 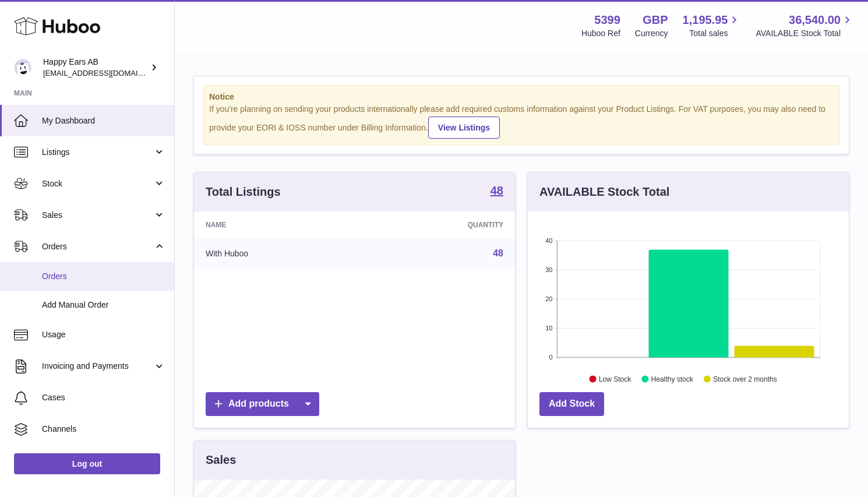 What do you see at coordinates (97, 215) in the screenshot?
I see `span: Sales` at bounding box center [97, 215].